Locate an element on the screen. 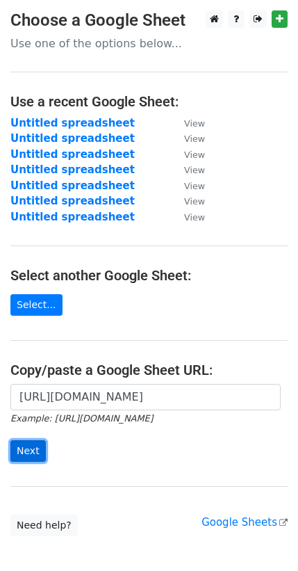  a: Google Sheets is located at coordinates (245, 522).